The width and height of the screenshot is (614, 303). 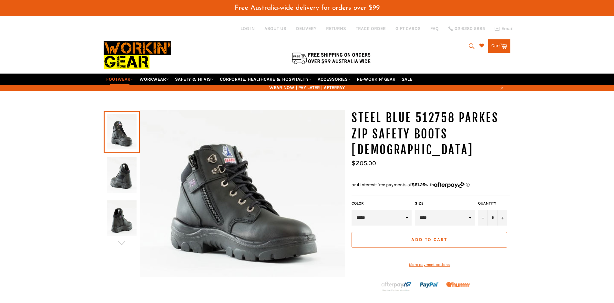 What do you see at coordinates (470, 29) in the screenshot?
I see `span: 02 6280 5885` at bounding box center [470, 29].